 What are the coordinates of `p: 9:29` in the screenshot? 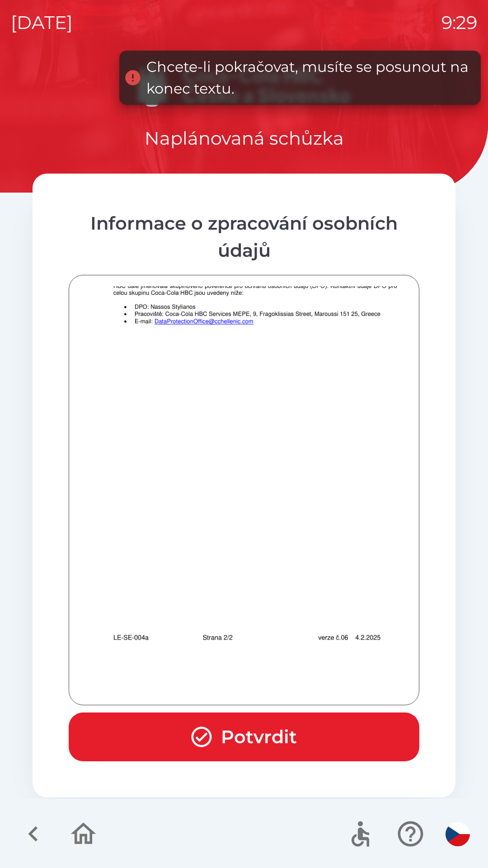 It's located at (459, 23).